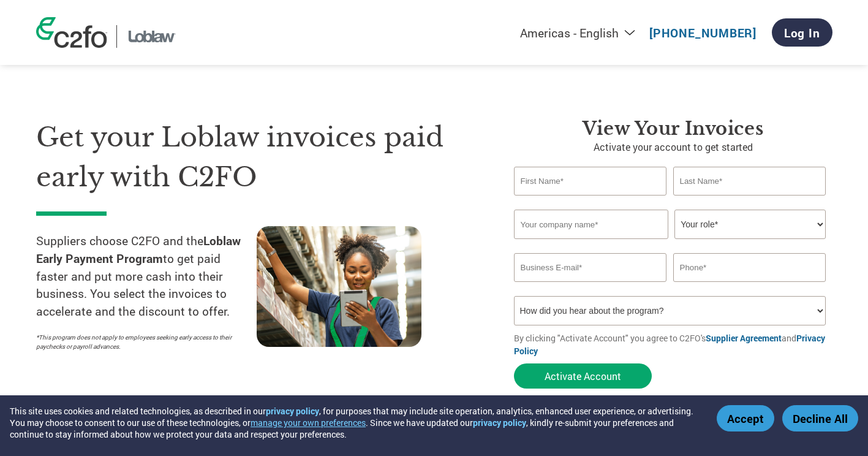  What do you see at coordinates (670, 244) in the screenshot?
I see `div: Invalid company name or company name is too long` at bounding box center [670, 244].